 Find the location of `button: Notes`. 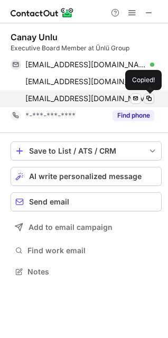

button: Notes is located at coordinates (86, 271).